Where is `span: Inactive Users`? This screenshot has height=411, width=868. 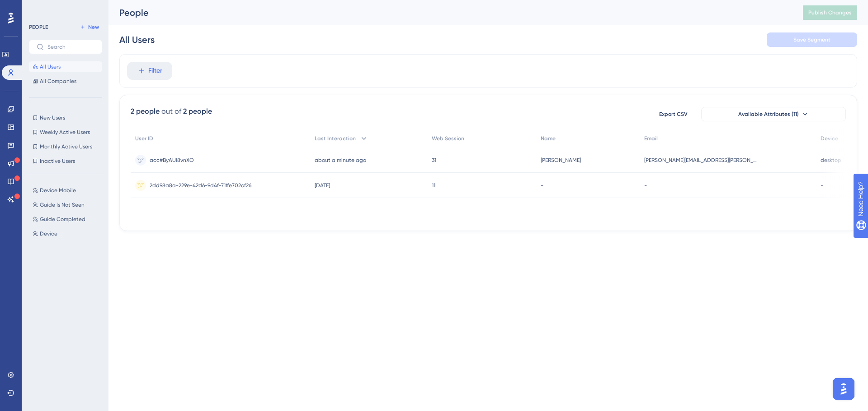 span: Inactive Users is located at coordinates (57, 161).